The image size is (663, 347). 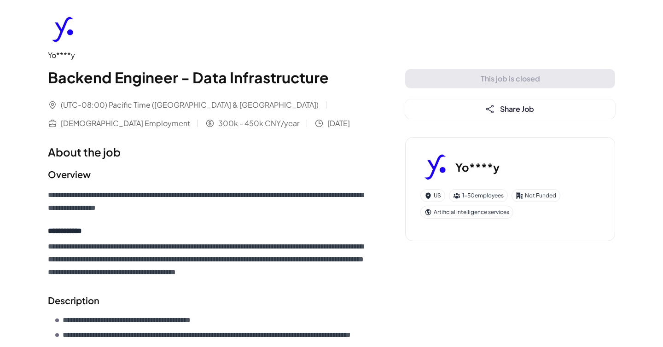 What do you see at coordinates (517, 109) in the screenshot?
I see `span: Share Job` at bounding box center [517, 109].